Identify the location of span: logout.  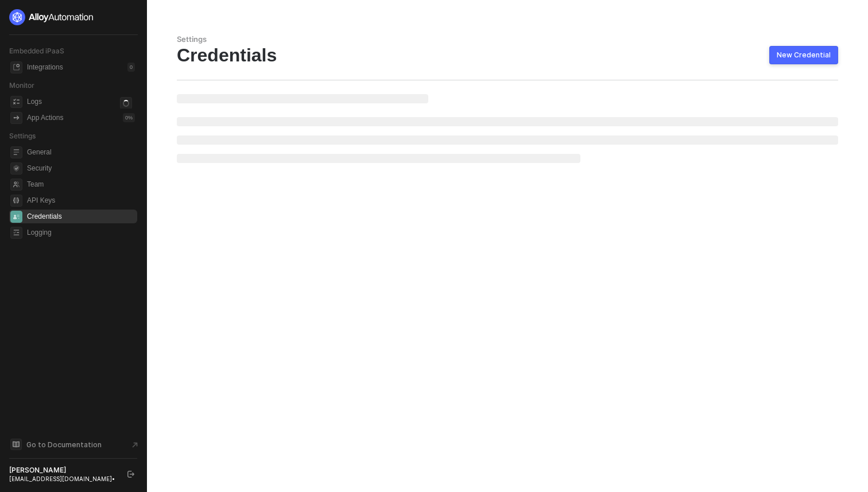
(131, 474).